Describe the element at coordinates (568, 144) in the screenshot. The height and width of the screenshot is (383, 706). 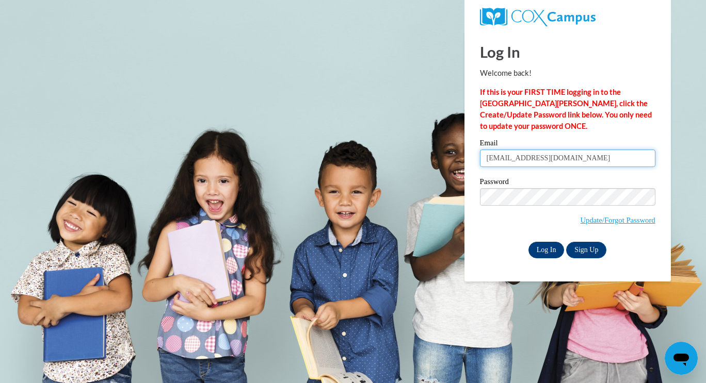
I see `label: Email` at that location.